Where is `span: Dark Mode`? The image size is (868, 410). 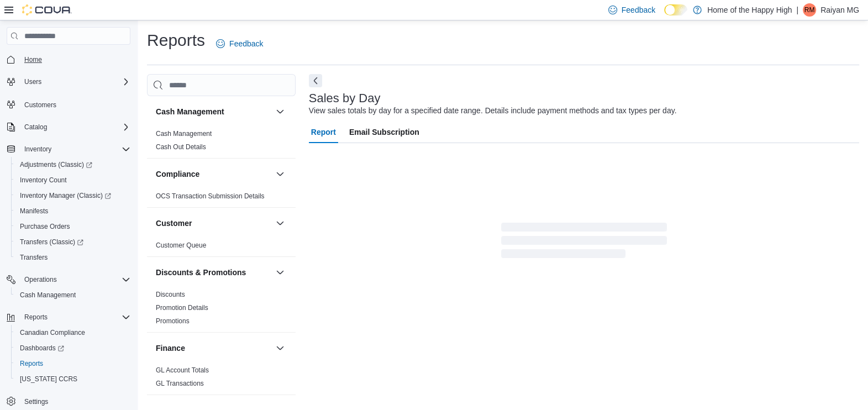
span: Dark Mode is located at coordinates (664, 16).